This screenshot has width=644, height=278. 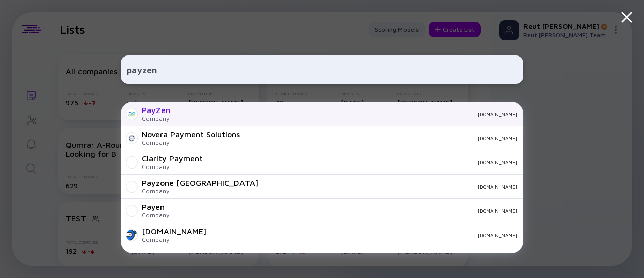 I want to click on div: Novera Payment Solutions, so click(x=191, y=134).